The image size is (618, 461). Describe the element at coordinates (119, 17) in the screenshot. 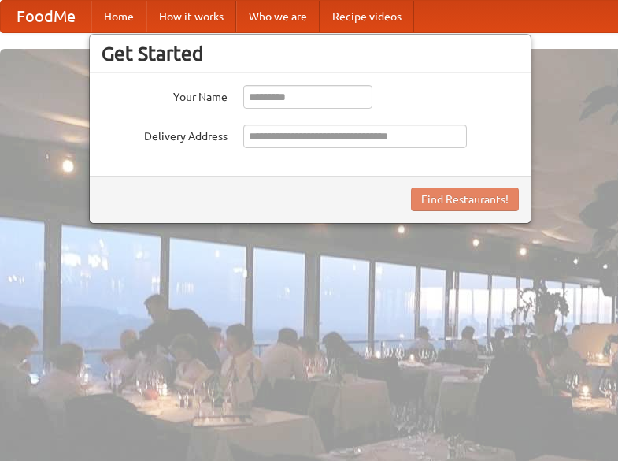

I see `a: Home` at that location.